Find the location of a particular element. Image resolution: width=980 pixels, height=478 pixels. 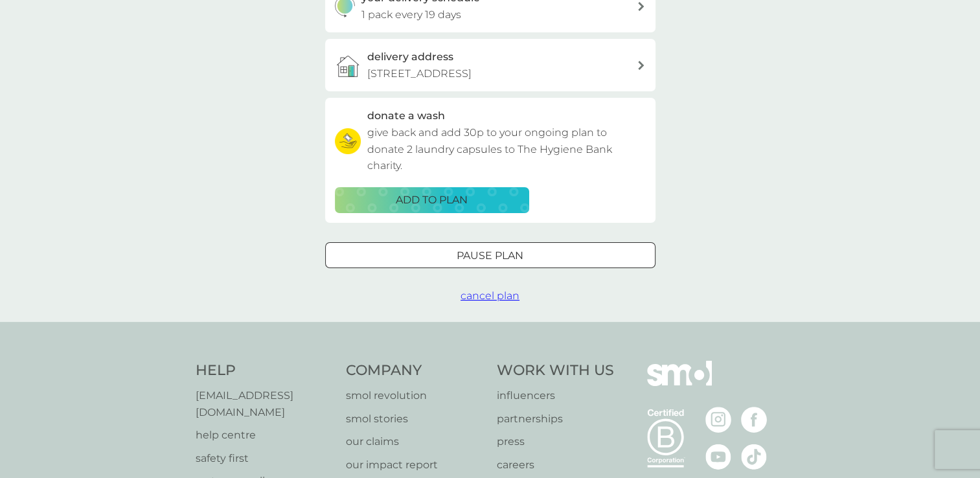

p: press is located at coordinates (555, 442).